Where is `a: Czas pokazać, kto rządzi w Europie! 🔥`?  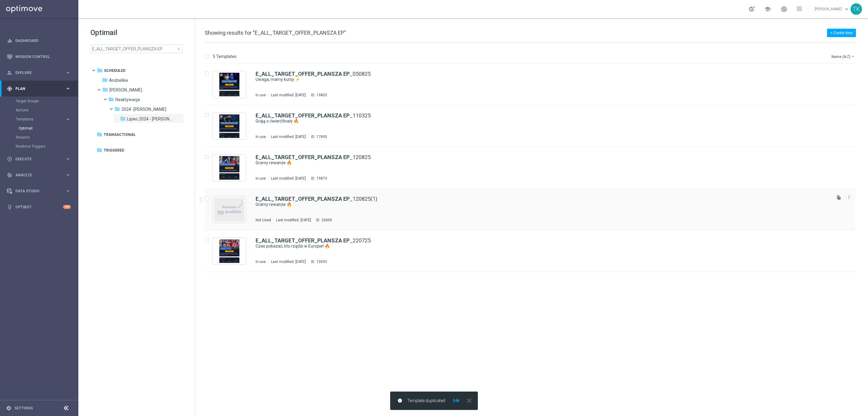
a: Czas pokazać, kto rządzi w Europie! 🔥 is located at coordinates (536, 246).